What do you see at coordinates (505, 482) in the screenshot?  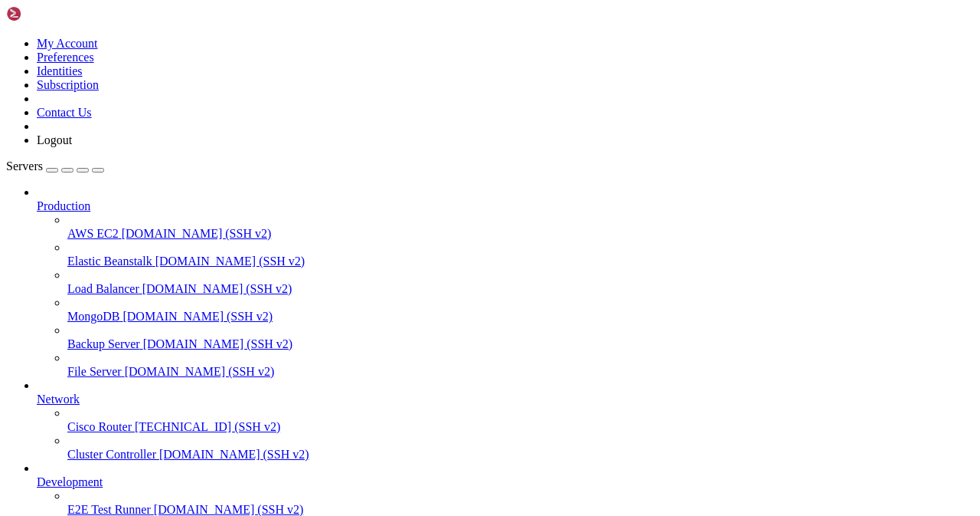 I see `a: Development` at bounding box center [505, 482].